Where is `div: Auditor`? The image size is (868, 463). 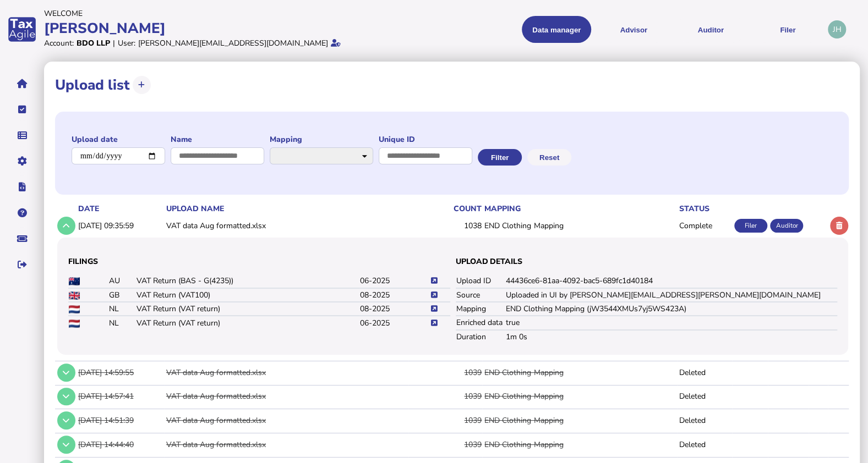
div: Auditor is located at coordinates (786, 225).